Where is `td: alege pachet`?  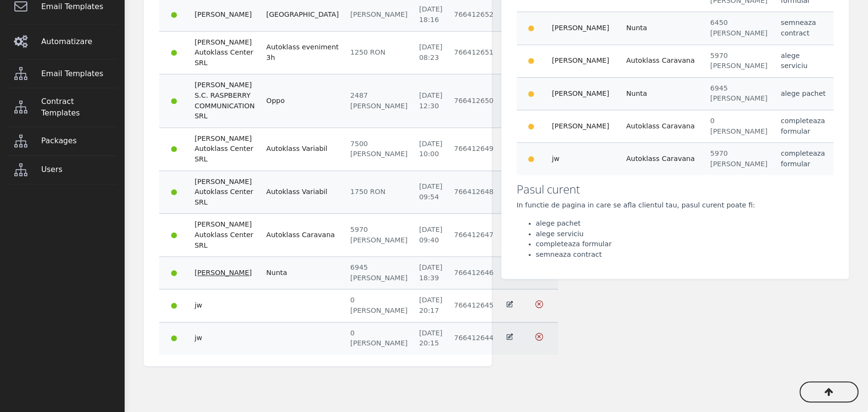
td: alege pachet is located at coordinates (804, 94).